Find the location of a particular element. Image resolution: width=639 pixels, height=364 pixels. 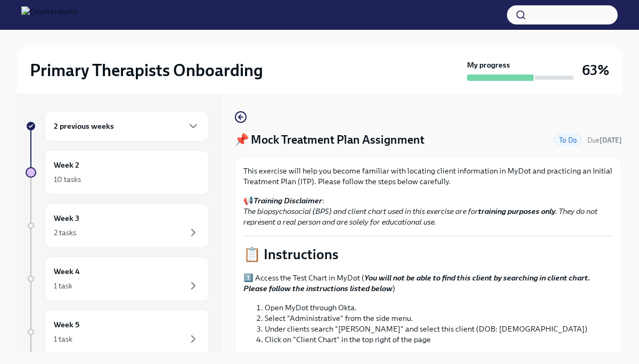

p: 📋 Instructions is located at coordinates (428, 254).